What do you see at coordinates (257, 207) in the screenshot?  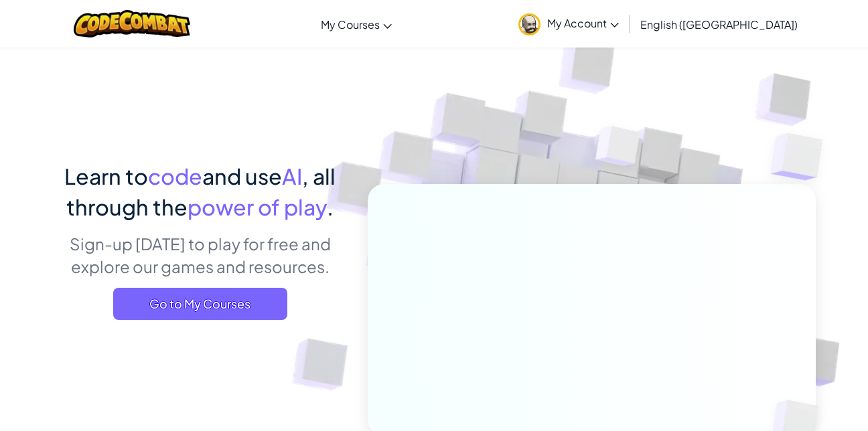 I see `span: power of play` at bounding box center [257, 207].